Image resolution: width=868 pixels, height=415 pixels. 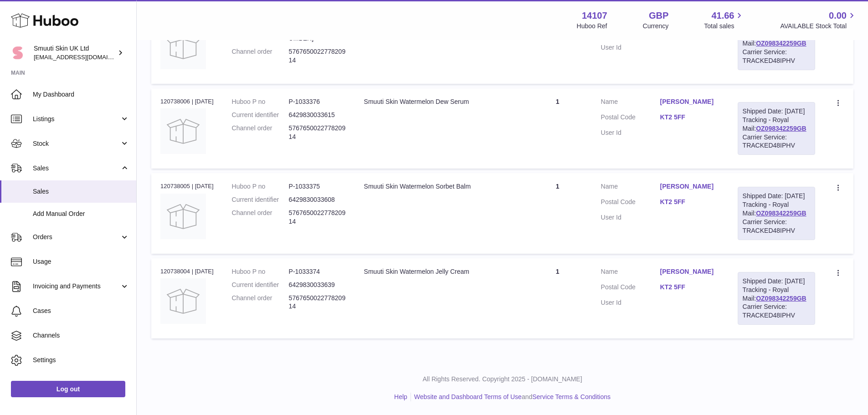 What do you see at coordinates (723, 16) in the screenshot?
I see `span: 41.66` at bounding box center [723, 16].